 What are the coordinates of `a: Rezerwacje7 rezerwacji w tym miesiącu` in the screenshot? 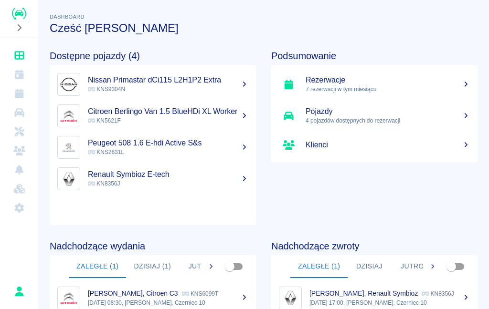 It's located at (374, 84).